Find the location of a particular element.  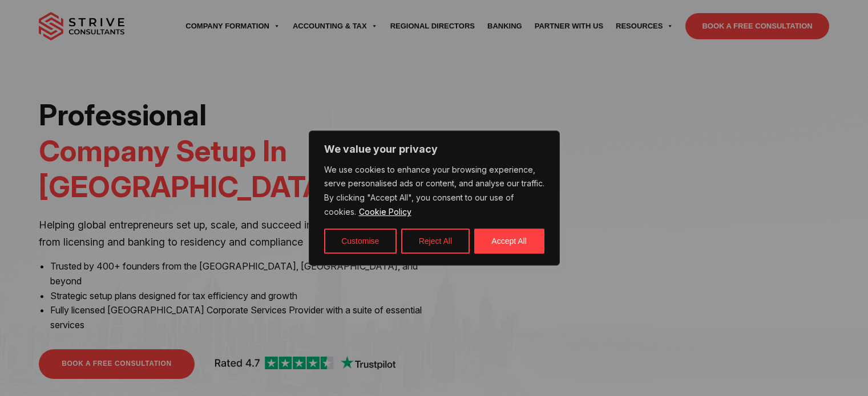

a: Cookie Policy is located at coordinates (385, 211).